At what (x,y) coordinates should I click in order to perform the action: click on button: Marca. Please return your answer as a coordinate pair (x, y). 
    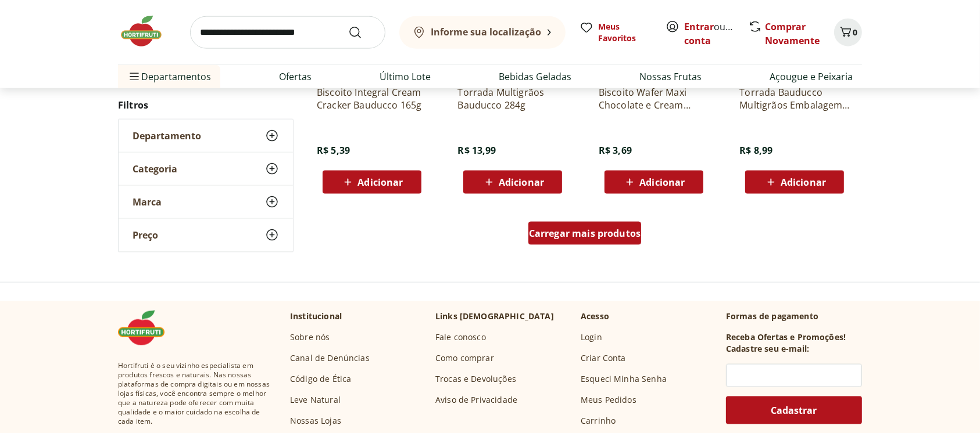
    Looking at the image, I should click on (206, 201).